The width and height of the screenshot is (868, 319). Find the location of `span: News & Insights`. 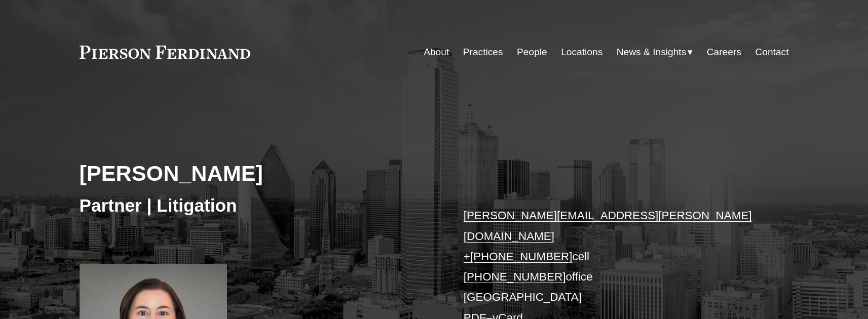

span: News & Insights is located at coordinates (652, 52).